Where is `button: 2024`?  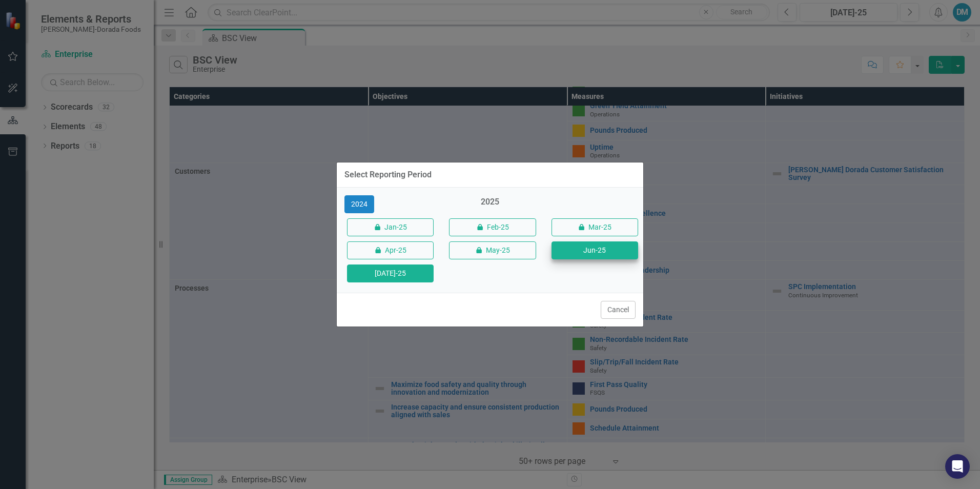 button: 2024 is located at coordinates (359, 204).